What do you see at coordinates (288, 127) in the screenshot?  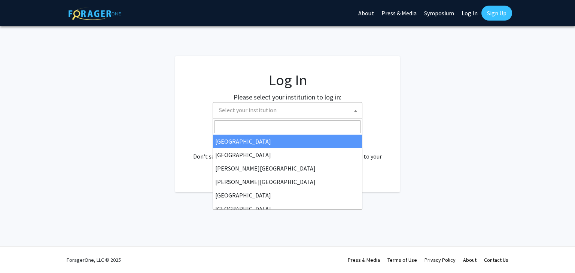 I see `input: Search` at bounding box center [288, 127].